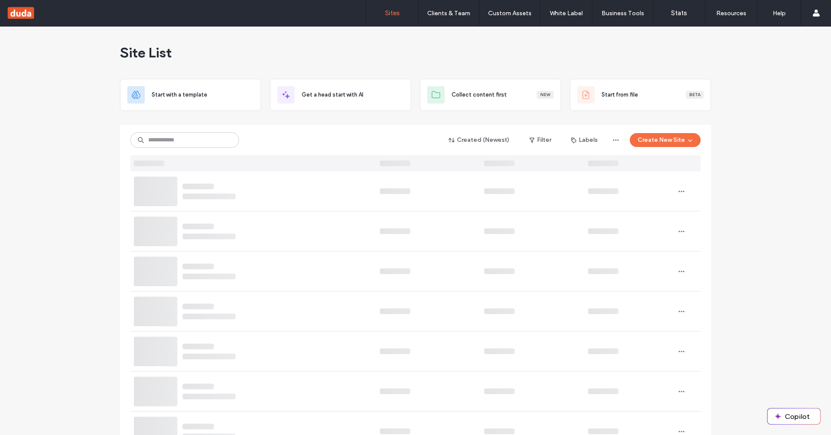 The width and height of the screenshot is (831, 435). I want to click on label: Custom Assets, so click(510, 13).